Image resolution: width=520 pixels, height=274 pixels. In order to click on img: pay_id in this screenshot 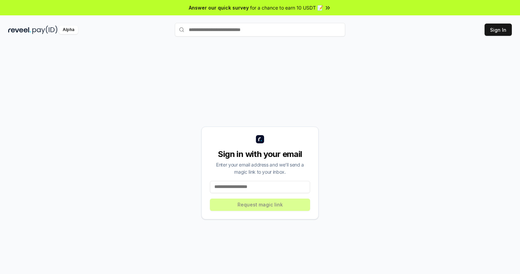, I will do `click(45, 30)`.